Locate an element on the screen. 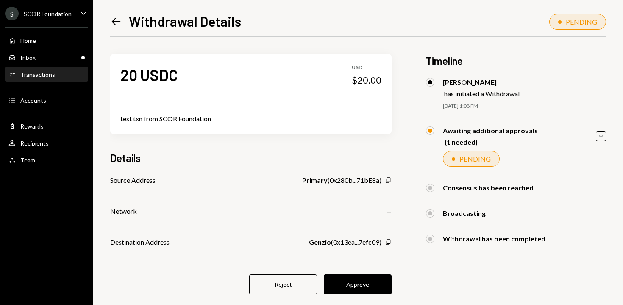 The image size is (623, 305). div: Withdrawal has been completed is located at coordinates (494, 238).